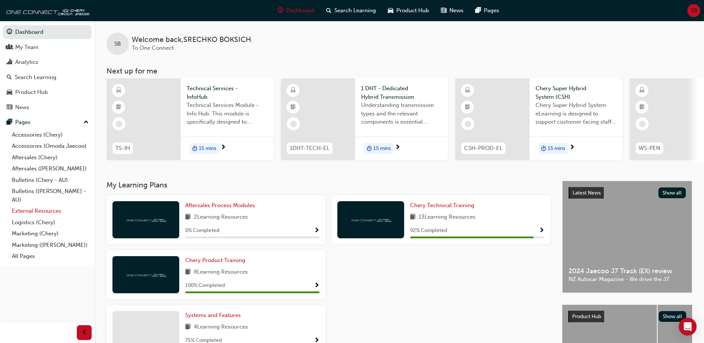 Image resolution: width=704 pixels, height=343 pixels. Describe the element at coordinates (123, 148) in the screenshot. I see `span: TS-IH` at that location.